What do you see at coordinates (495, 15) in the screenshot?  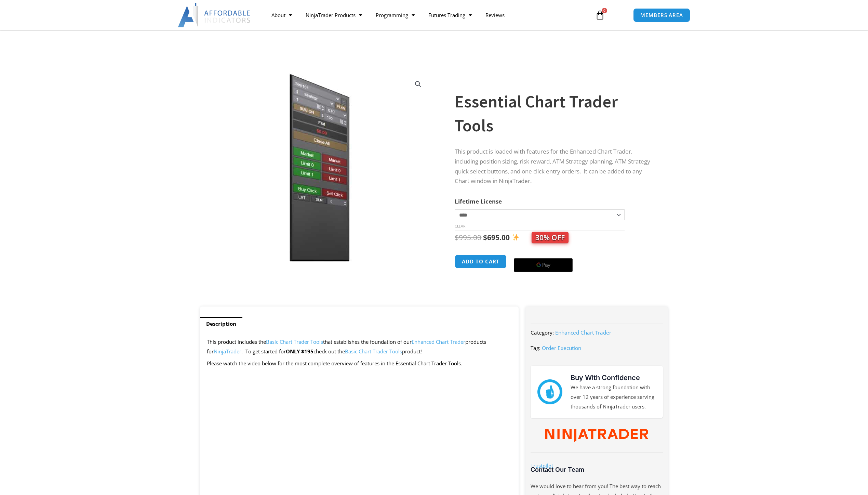 I see `a: Reviews` at bounding box center [495, 15].